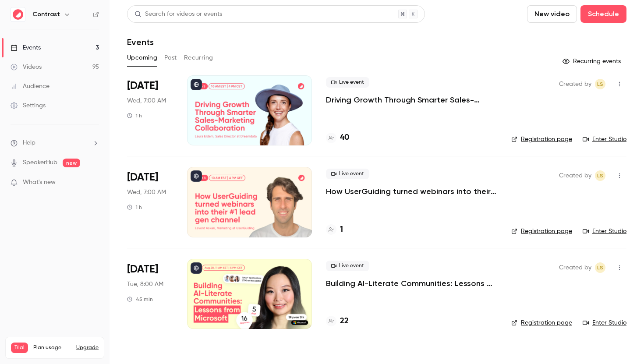 Image resolution: width=644 pixels, height=364 pixels. Describe the element at coordinates (87, 348) in the screenshot. I see `button: Upgrade` at that location.